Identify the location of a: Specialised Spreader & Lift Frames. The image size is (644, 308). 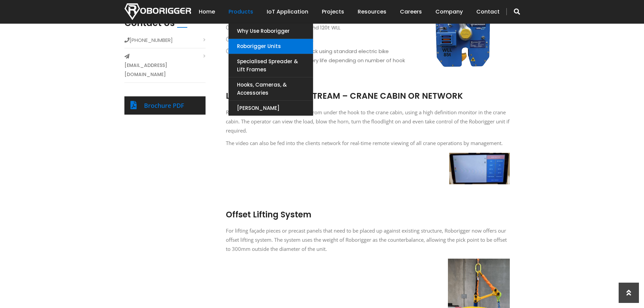
(271, 66).